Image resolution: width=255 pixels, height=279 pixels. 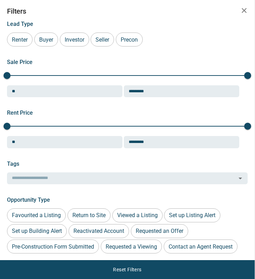 I want to click on span: Reactivated Account, so click(x=99, y=231).